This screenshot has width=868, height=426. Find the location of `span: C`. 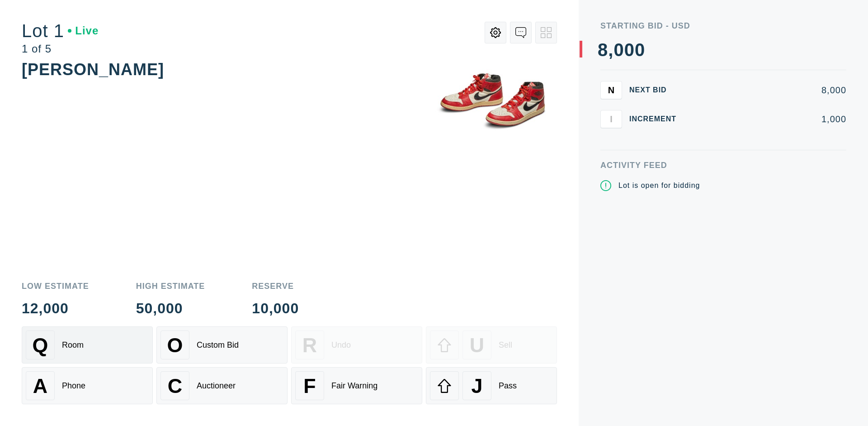

span: C is located at coordinates (175, 385).